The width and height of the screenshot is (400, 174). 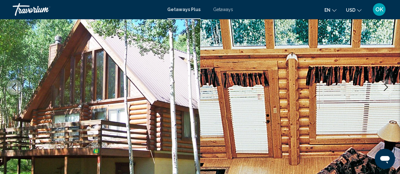 I want to click on span: OK, so click(x=379, y=9).